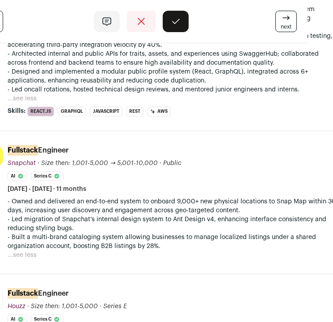 The image size is (333, 322). What do you see at coordinates (158, 112) in the screenshot?
I see `li: AWS` at bounding box center [158, 112].